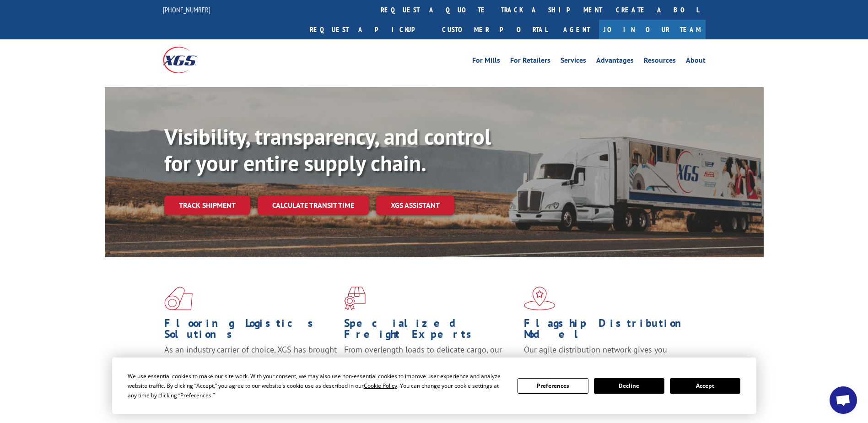  Describe the element at coordinates (380, 385) in the screenshot. I see `span: Cookie Policy` at that location.